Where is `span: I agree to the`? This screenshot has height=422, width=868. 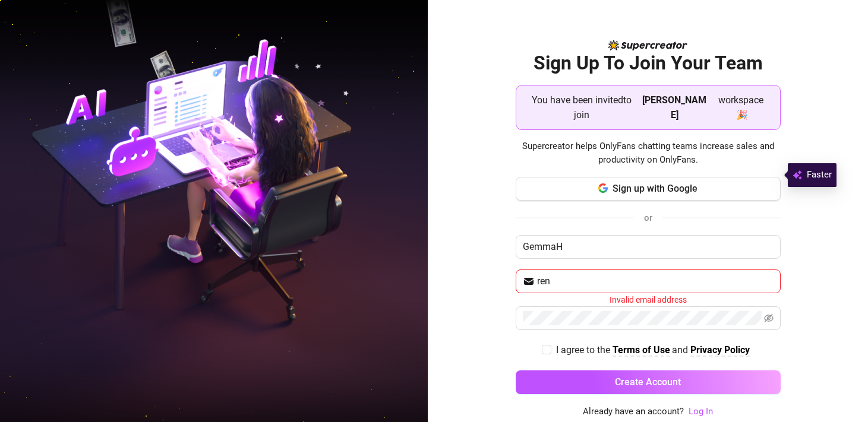 span: I agree to the is located at coordinates (584, 350).